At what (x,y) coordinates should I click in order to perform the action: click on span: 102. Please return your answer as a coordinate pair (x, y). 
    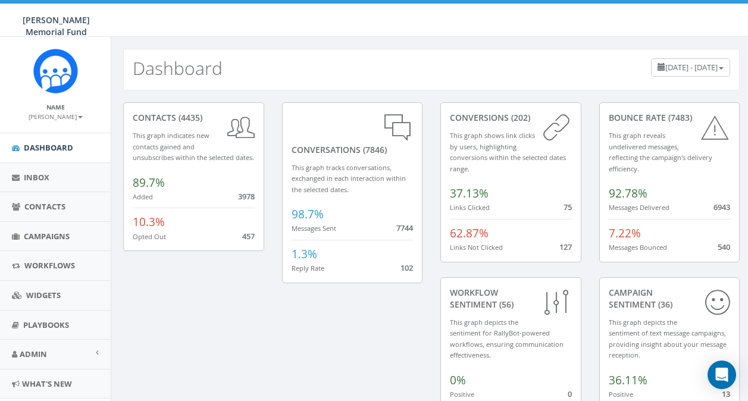
    Looking at the image, I should click on (407, 268).